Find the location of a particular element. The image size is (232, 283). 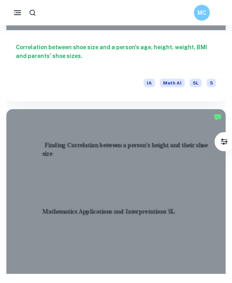

button: Filter is located at coordinates (224, 142).